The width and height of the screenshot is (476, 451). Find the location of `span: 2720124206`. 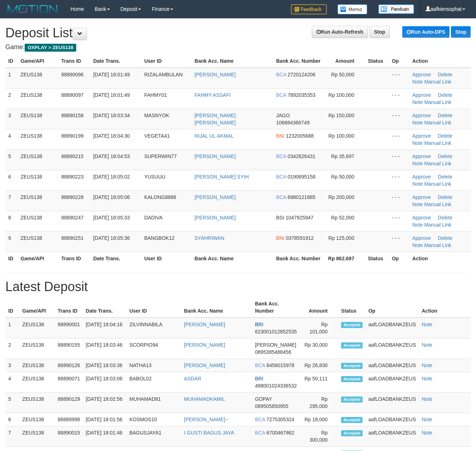

span: 2720124206 is located at coordinates (302, 75).